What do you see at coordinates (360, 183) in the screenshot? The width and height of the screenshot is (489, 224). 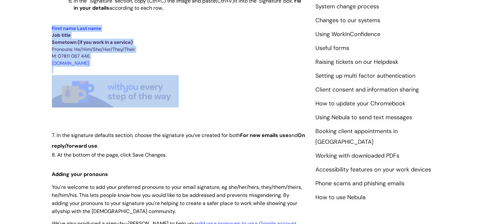 I see `a: Phone scams and phishing emails` at bounding box center [360, 183].